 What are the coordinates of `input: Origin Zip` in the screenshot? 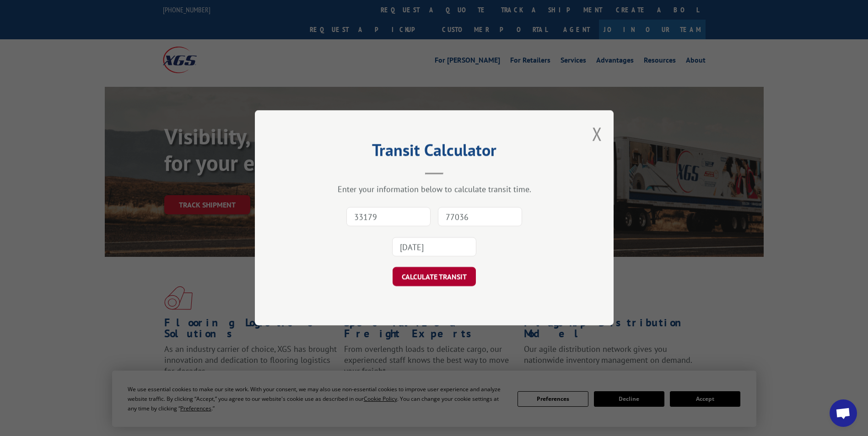 It's located at (389, 217).